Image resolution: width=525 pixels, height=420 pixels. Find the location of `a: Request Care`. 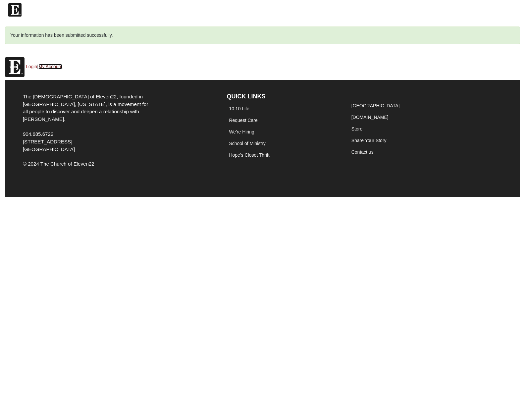

a: Request Care is located at coordinates (243, 120).